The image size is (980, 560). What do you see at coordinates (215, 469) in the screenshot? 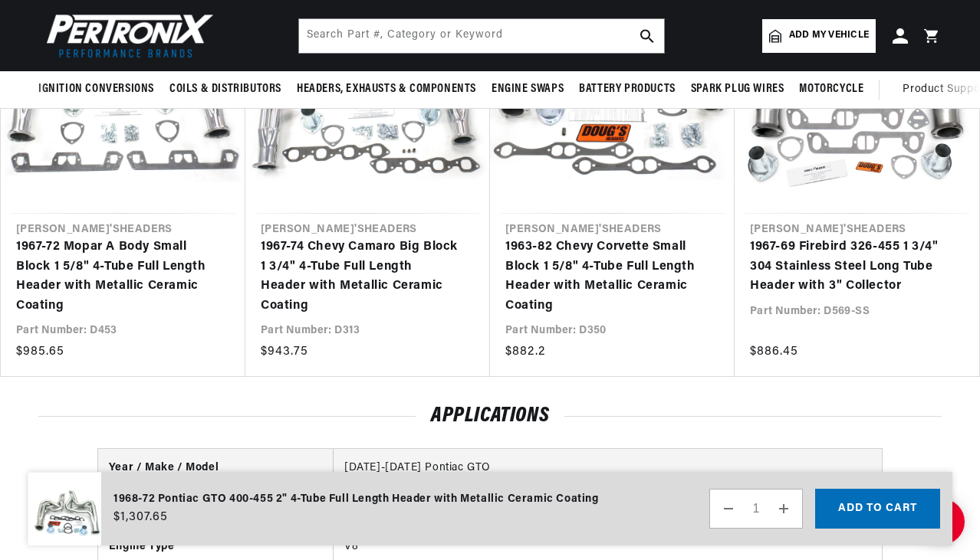
I see `th: Year / Make / Model` at bounding box center [215, 469].